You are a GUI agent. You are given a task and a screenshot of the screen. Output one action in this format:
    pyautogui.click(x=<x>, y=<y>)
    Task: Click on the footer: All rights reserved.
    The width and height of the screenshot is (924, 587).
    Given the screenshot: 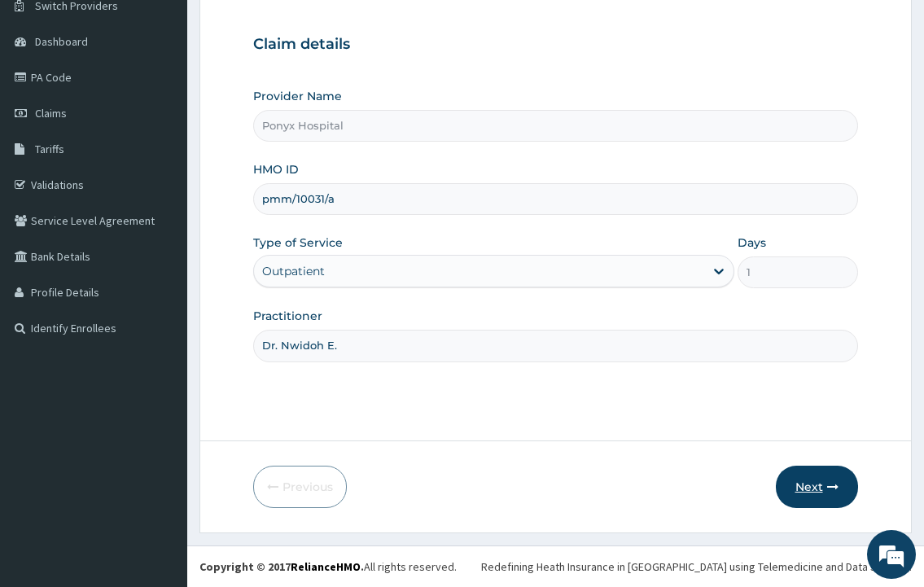 What is the action you would take?
    pyautogui.click(x=555, y=566)
    